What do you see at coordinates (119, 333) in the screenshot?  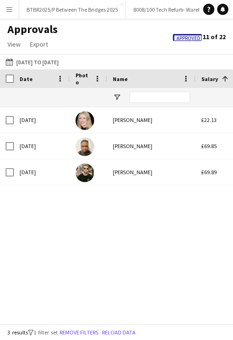 I see `button: Reload data` at bounding box center [119, 333].